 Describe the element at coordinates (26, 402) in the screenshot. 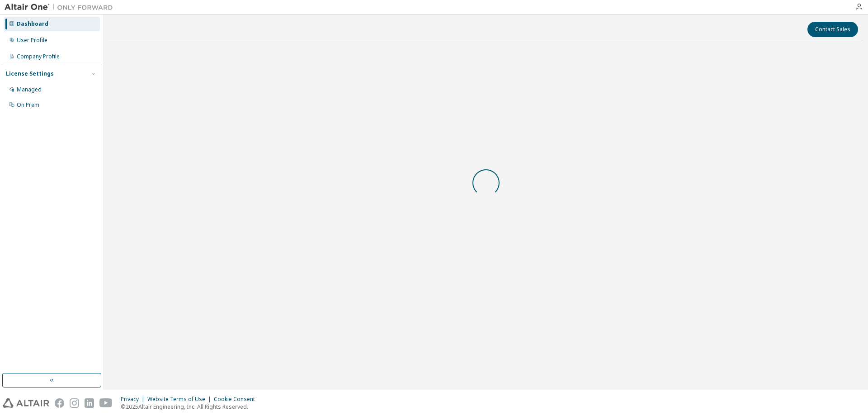

I see `img: altair_logo.svg` at that location.